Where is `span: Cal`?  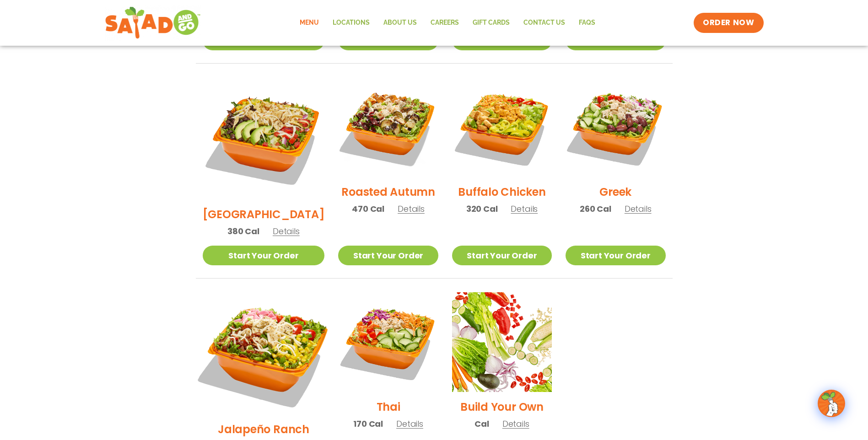
span: Cal is located at coordinates (482, 424).